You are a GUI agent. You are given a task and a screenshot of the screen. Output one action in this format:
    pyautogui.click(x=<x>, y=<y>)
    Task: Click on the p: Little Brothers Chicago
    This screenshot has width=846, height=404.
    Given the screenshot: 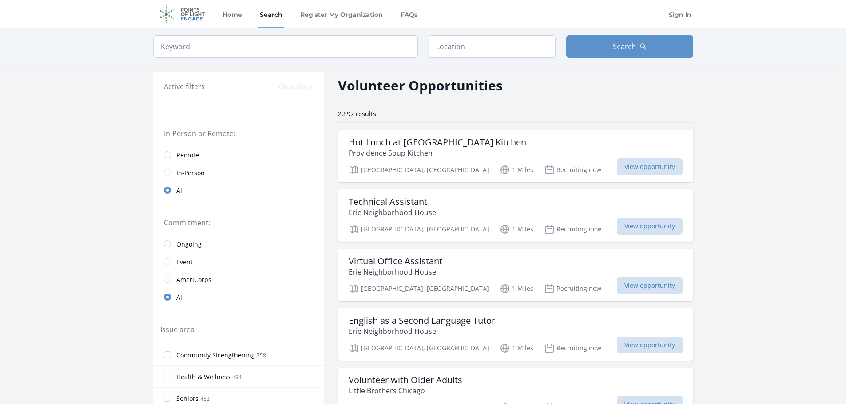 What is the action you would take?
    pyautogui.click(x=405, y=391)
    